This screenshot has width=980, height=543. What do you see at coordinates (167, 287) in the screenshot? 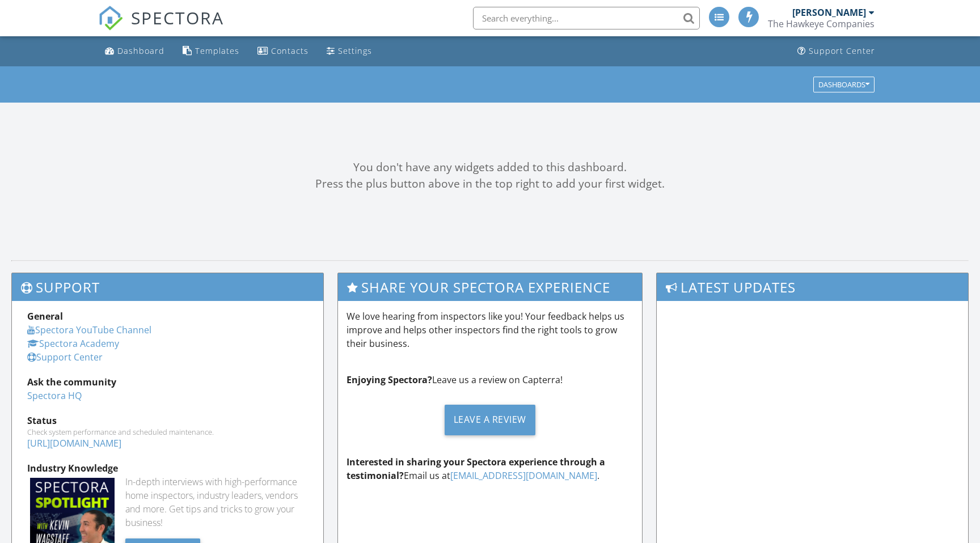
I see `h3: Support` at bounding box center [167, 287].